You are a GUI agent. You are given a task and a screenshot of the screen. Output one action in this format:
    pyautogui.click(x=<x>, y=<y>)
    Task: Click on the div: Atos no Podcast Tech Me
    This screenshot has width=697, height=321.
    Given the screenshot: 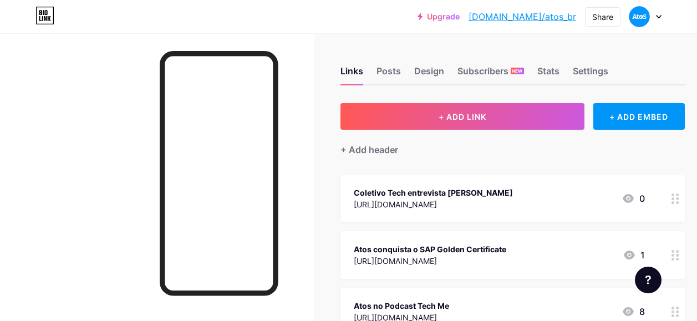 What is the action you would take?
    pyautogui.click(x=401, y=305)
    